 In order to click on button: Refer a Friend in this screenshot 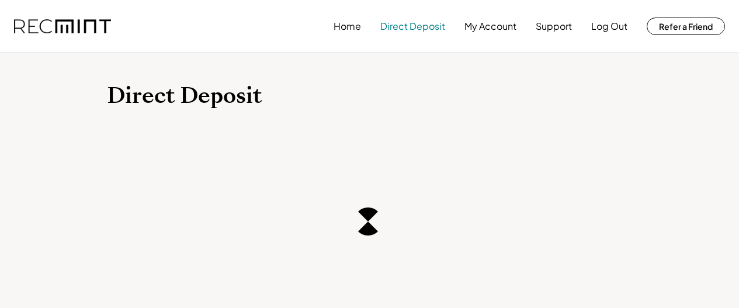, I will do `click(685, 26)`.